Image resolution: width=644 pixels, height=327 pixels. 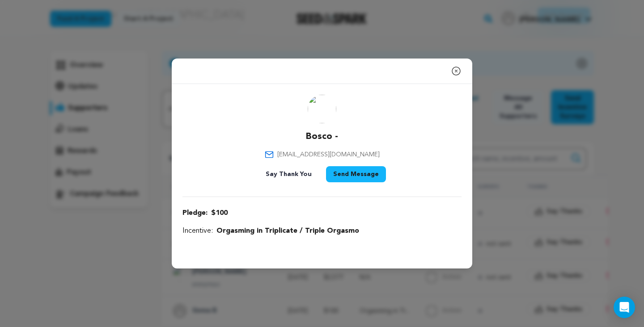 I want to click on span: $100, so click(x=219, y=213).